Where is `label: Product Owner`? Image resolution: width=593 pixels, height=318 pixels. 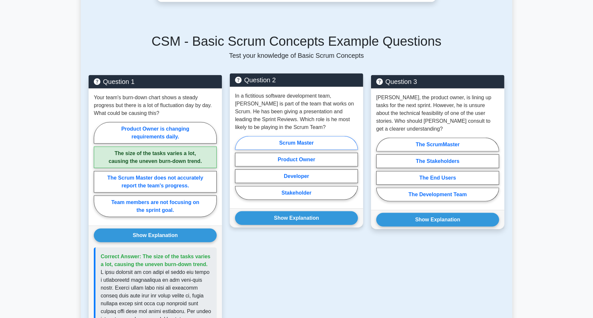
label: Product Owner is located at coordinates (296, 160).